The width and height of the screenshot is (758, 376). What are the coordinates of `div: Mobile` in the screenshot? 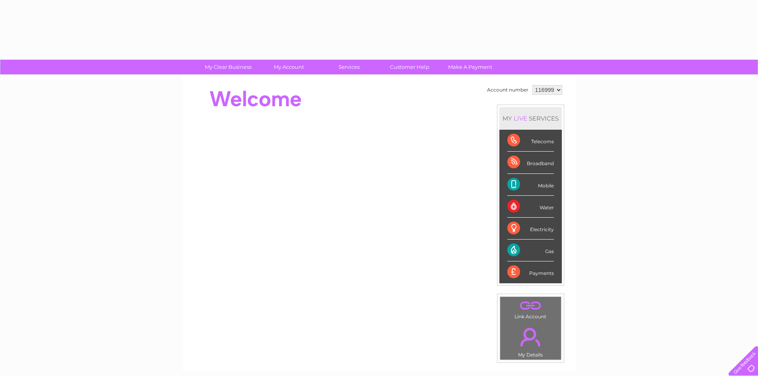 It's located at (530, 185).